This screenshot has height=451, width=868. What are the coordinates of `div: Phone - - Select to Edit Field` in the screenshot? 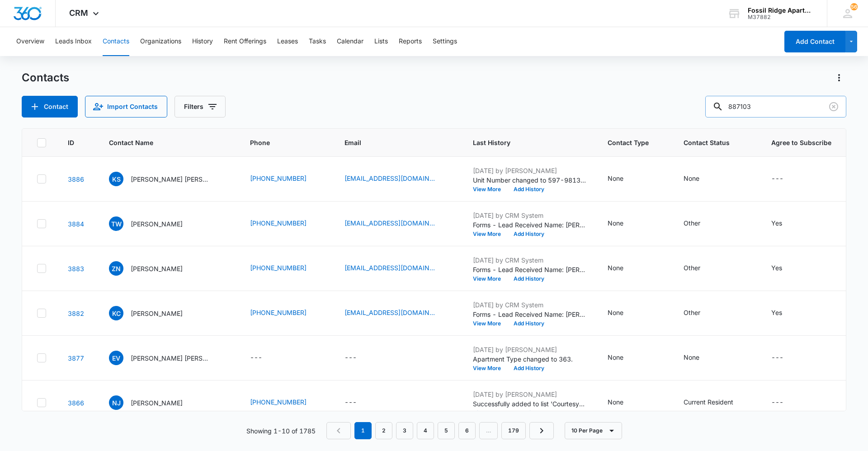 It's located at (264, 358).